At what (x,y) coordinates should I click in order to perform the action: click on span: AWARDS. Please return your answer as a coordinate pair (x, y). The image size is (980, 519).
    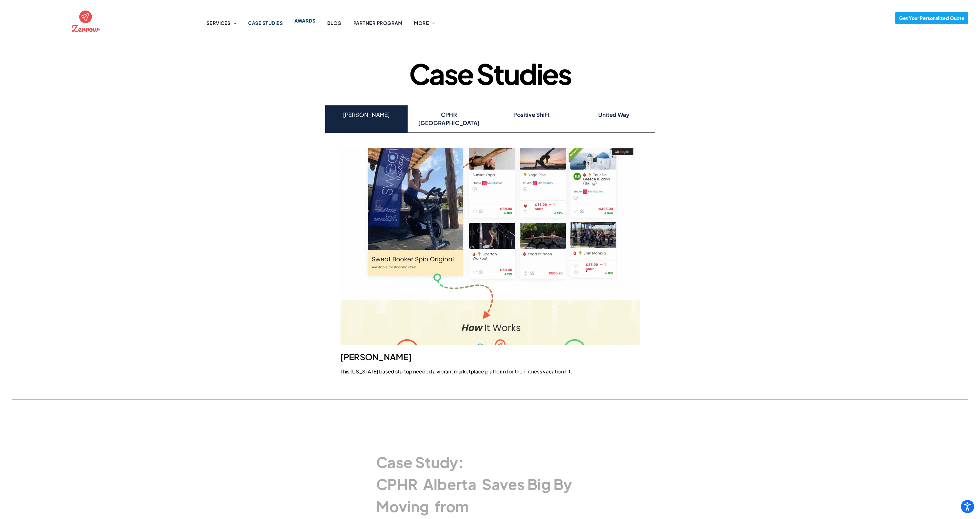
    Looking at the image, I should click on (305, 21).